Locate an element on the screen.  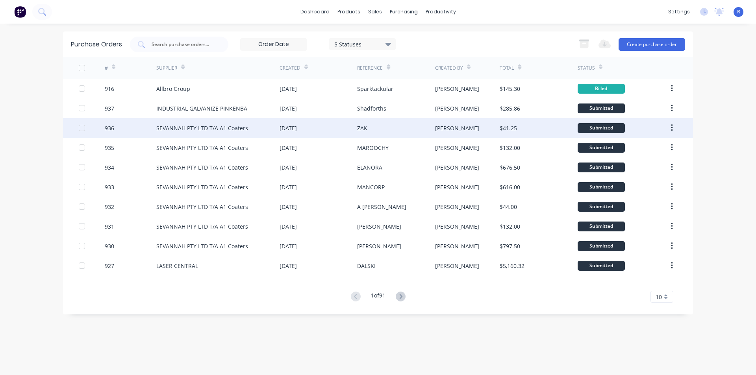
div: MANCORP is located at coordinates (371, 187).